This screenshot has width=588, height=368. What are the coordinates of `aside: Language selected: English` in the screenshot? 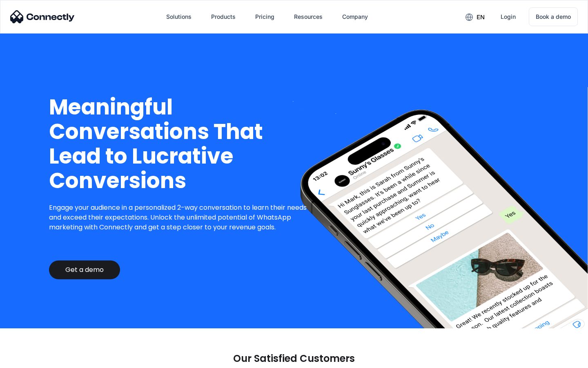 It's located at (28, 359).